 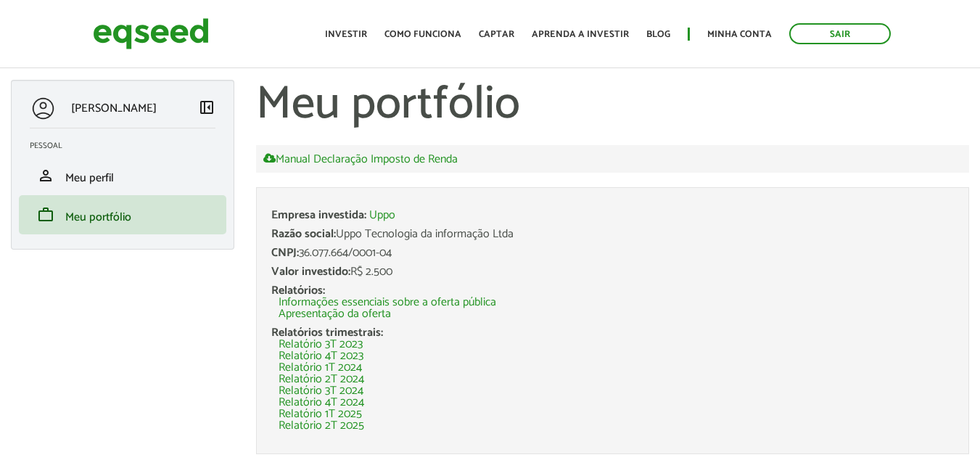 I want to click on h2: Pessoal, so click(x=127, y=146).